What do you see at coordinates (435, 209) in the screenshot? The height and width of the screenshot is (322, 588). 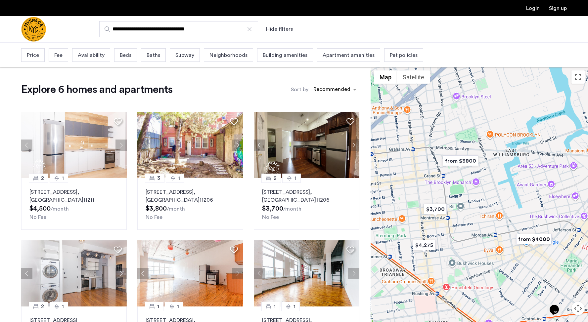 I see `div: $3,700` at bounding box center [435, 209].